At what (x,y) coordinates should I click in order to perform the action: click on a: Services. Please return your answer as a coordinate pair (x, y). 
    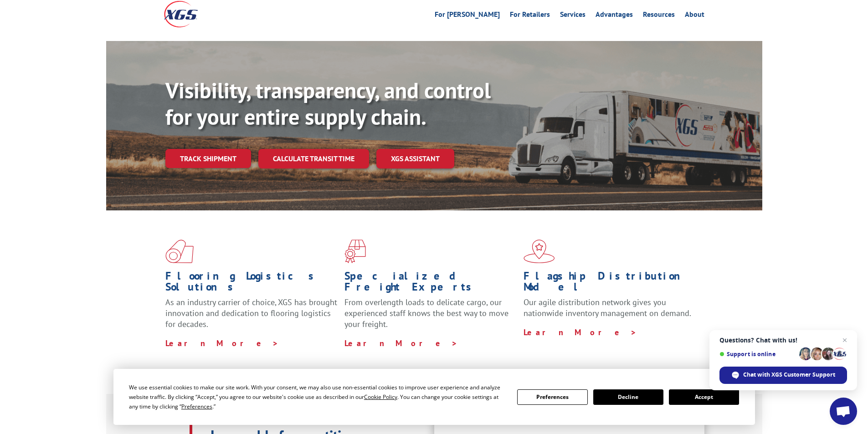
    Looking at the image, I should click on (573, 16).